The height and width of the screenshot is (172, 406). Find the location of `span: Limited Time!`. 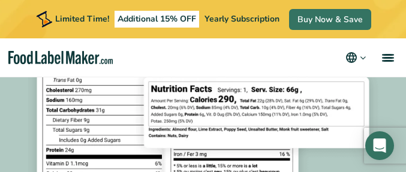

span: Limited Time! is located at coordinates (82, 19).